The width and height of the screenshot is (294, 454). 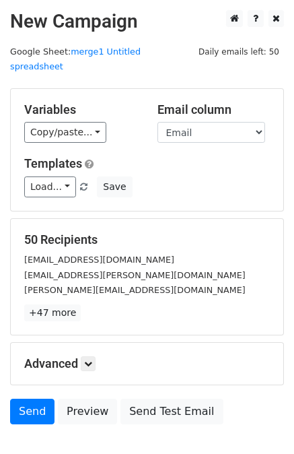 What do you see at coordinates (87, 411) in the screenshot?
I see `a: Preview` at bounding box center [87, 411].